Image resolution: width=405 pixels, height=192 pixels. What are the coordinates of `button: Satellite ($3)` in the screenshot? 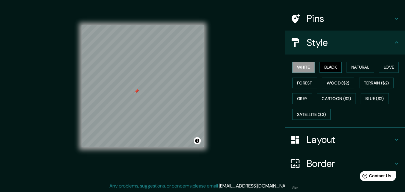 It's located at (312, 115).